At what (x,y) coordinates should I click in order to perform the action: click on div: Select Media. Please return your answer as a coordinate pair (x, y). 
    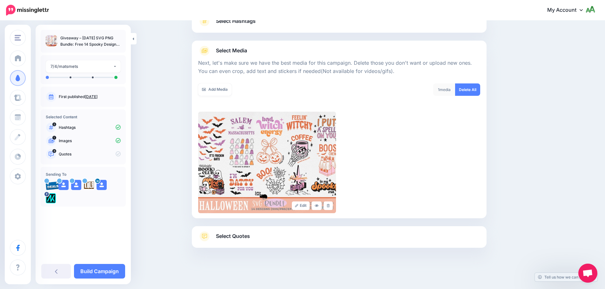
    Looking at the image, I should click on (339, 135).